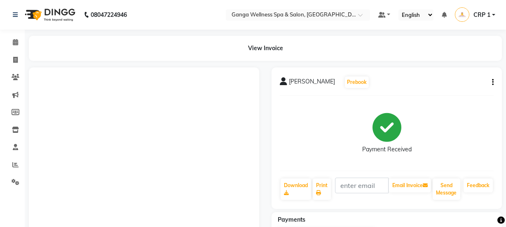  I want to click on a: Print, so click(322, 190).